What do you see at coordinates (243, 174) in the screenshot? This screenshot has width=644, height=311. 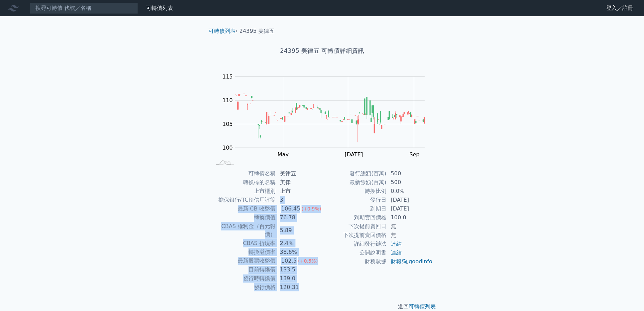 I see `td: 可轉債名稱` at bounding box center [243, 174].